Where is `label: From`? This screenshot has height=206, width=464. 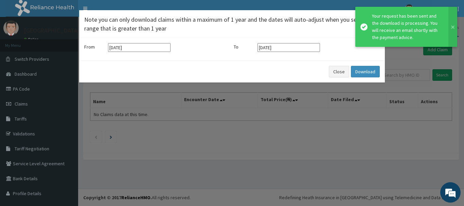 label: From is located at coordinates (94, 47).